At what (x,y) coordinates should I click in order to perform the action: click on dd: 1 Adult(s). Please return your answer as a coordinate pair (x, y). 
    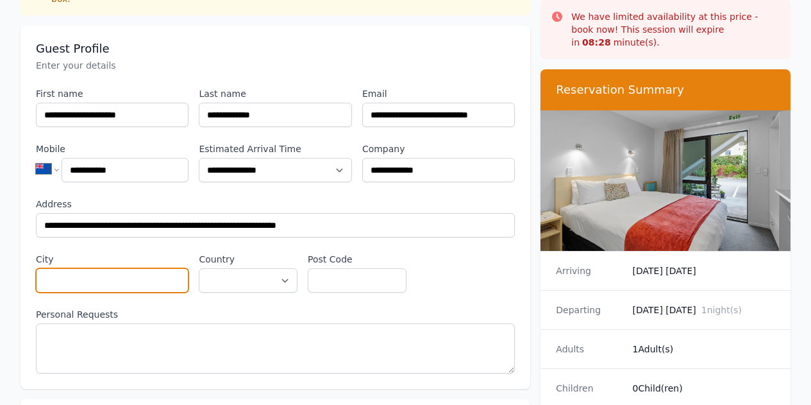
    Looking at the image, I should click on (704, 349).